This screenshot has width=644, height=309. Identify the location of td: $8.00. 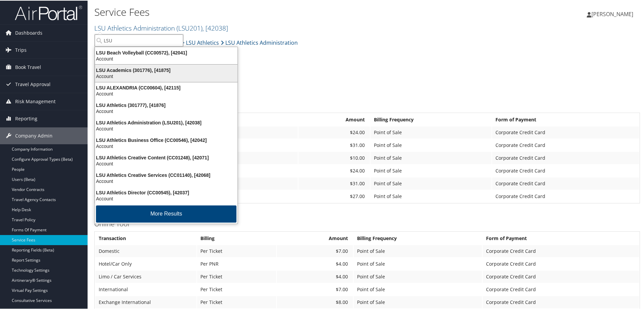
(315, 302).